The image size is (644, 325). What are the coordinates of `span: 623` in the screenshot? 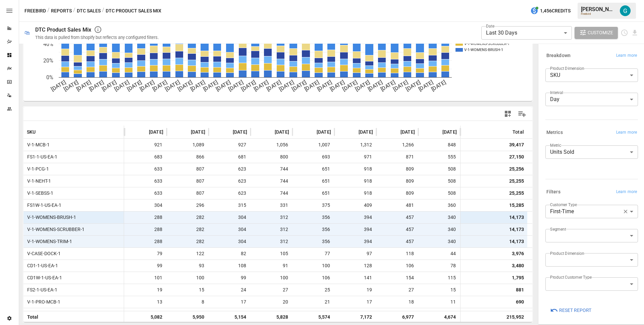 It's located at (242, 181).